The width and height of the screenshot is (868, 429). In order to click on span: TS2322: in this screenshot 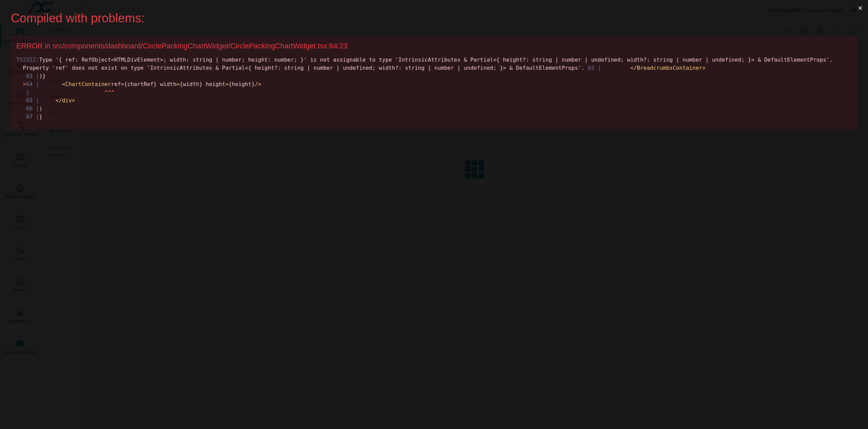, I will do `click(27, 60)`.